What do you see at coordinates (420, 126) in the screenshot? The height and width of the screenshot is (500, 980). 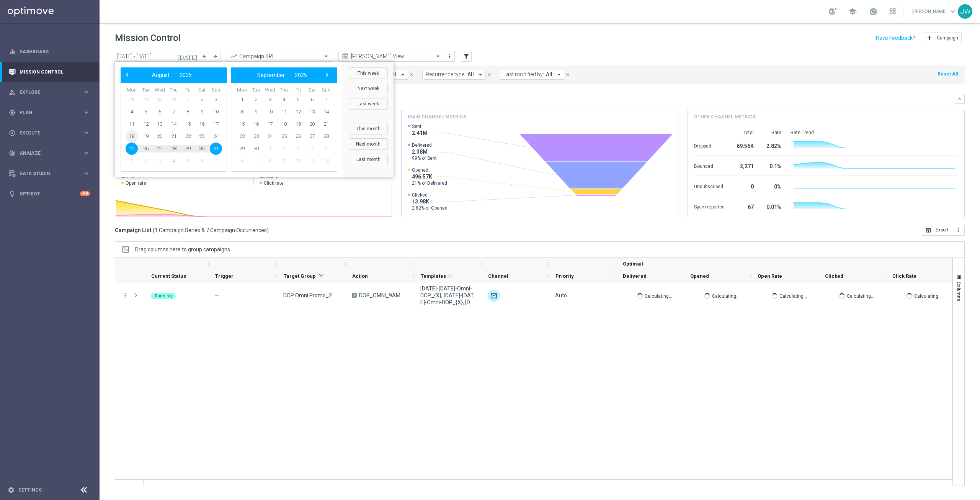 I see `span: Sent` at bounding box center [420, 126].